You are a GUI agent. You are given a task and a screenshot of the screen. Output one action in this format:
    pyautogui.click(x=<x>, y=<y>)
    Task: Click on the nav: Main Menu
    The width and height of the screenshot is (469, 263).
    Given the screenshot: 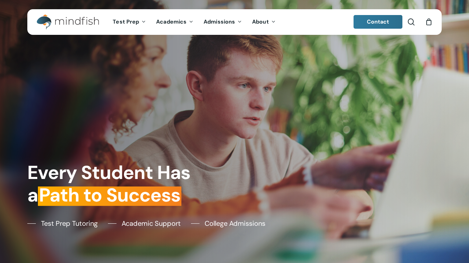 What is the action you would take?
    pyautogui.click(x=194, y=22)
    